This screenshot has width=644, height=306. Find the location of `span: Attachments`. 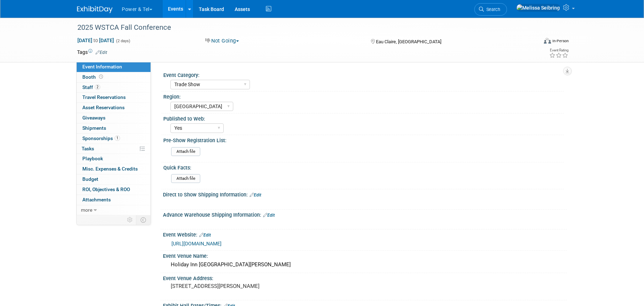

span: Attachments is located at coordinates (97, 200).